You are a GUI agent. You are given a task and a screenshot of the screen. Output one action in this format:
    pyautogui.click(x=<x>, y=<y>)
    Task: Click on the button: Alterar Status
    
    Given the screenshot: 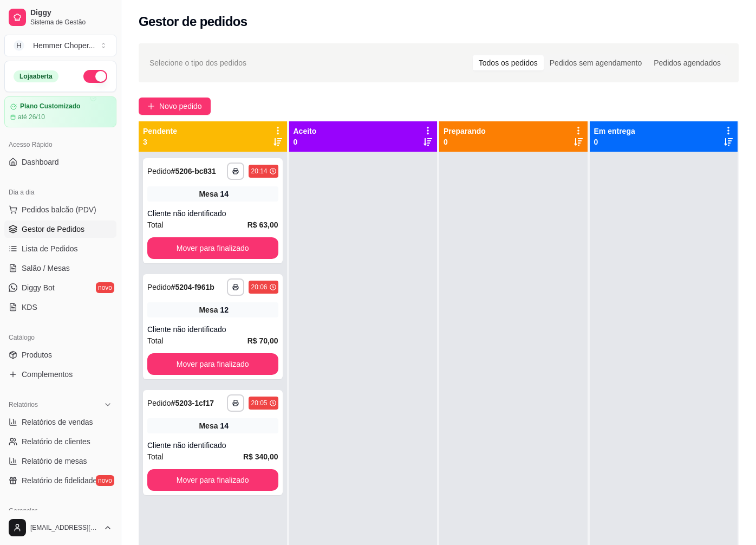 What is the action you would take?
    pyautogui.click(x=95, y=76)
    